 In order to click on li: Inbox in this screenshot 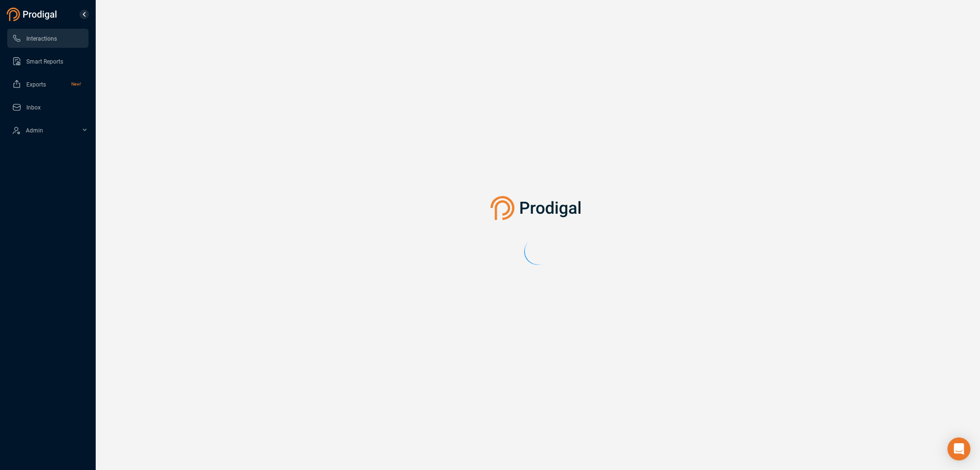, I will do `click(48, 107)`.